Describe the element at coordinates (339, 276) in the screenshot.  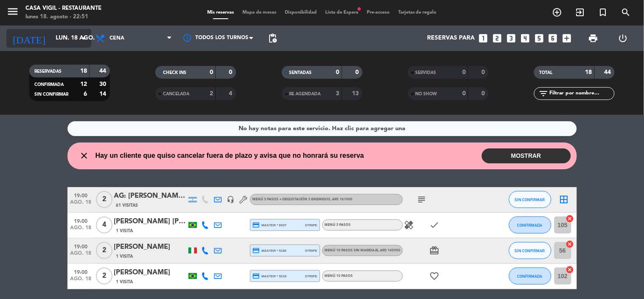
I see `span: Menú 10 pasos` at that location.